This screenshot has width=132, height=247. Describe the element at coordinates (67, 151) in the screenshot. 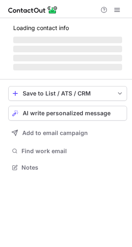

I see `button: Find work email` at that location.